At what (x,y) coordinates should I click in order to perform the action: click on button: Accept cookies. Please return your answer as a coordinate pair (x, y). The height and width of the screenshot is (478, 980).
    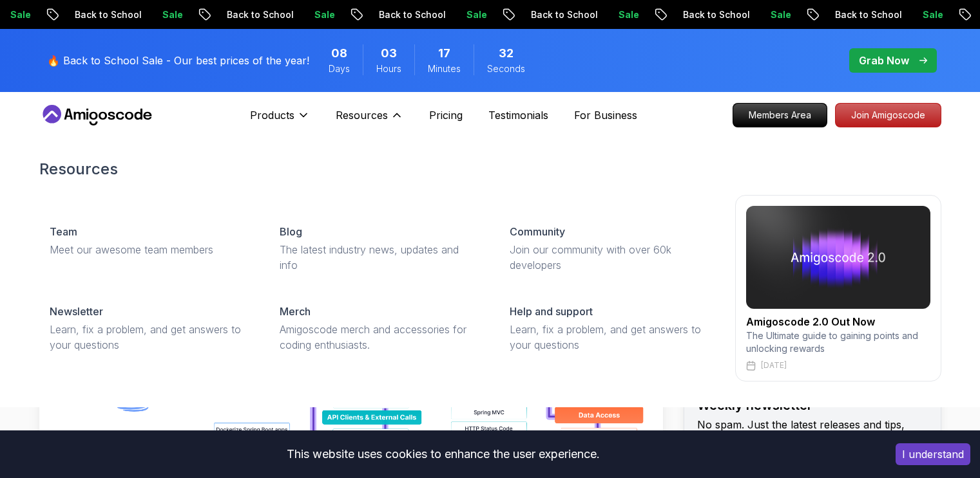
    Looking at the image, I should click on (933, 455).